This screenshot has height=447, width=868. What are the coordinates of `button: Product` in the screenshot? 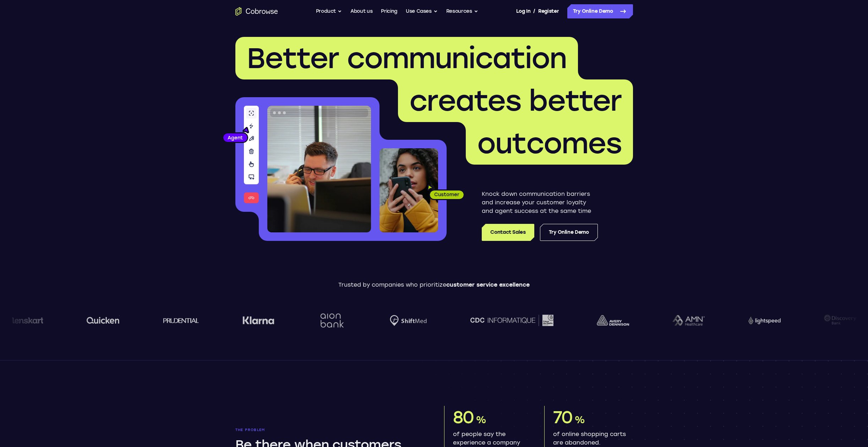 It's located at (329, 12).